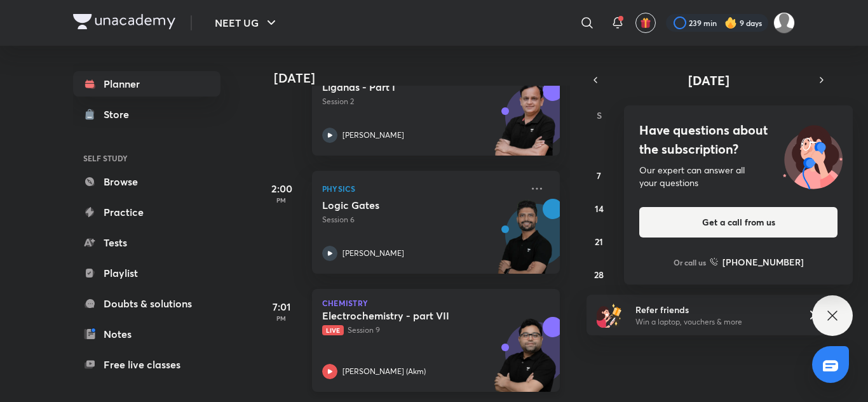  I want to click on h5: Electrochemistry - part VII, so click(401, 316).